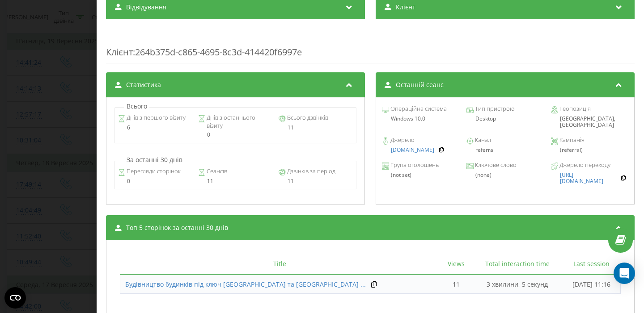  I want to click on div: : 264b375d-c865-4695-8c3d-414420f6997e, so click(370, 46).